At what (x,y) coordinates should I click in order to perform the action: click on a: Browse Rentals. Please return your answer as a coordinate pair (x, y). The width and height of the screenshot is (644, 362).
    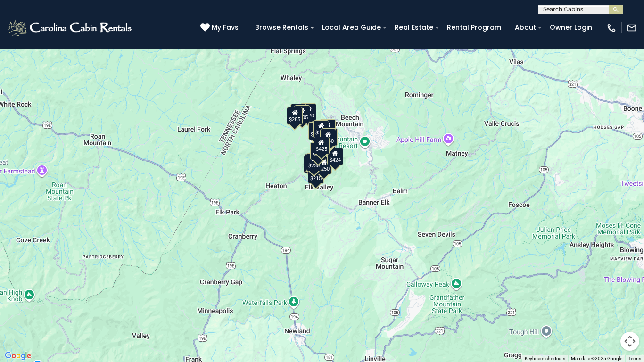
    Looking at the image, I should click on (281, 27).